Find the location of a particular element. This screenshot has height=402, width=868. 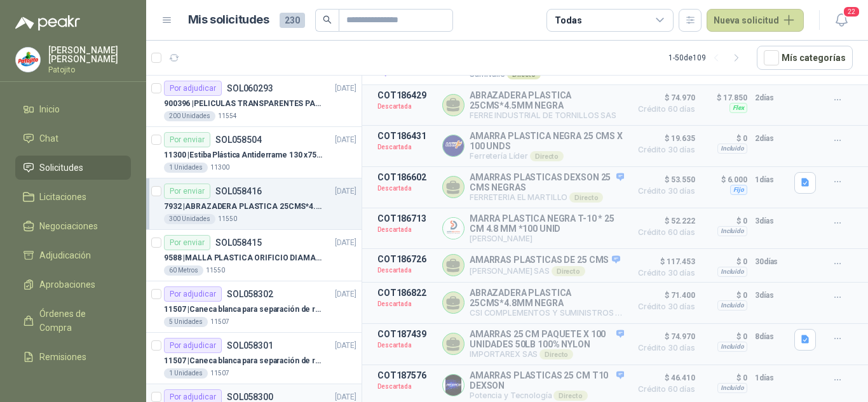

p: 900396 | PELICULAS TRANSPARENTES PARA LAMINADO EN CALIENTE is located at coordinates (243, 104).